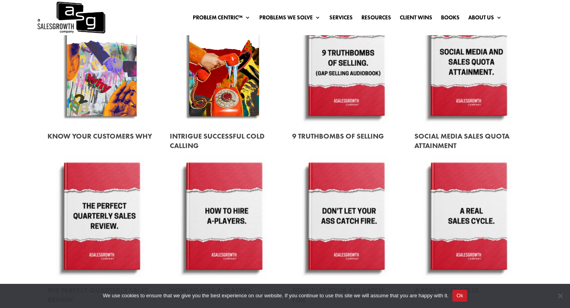 This screenshot has width=570, height=308. What do you see at coordinates (275, 295) in the screenshot?
I see `span: We use cookies to ensure that we give you the best experience on our website. If you continue to ...` at bounding box center [275, 295].